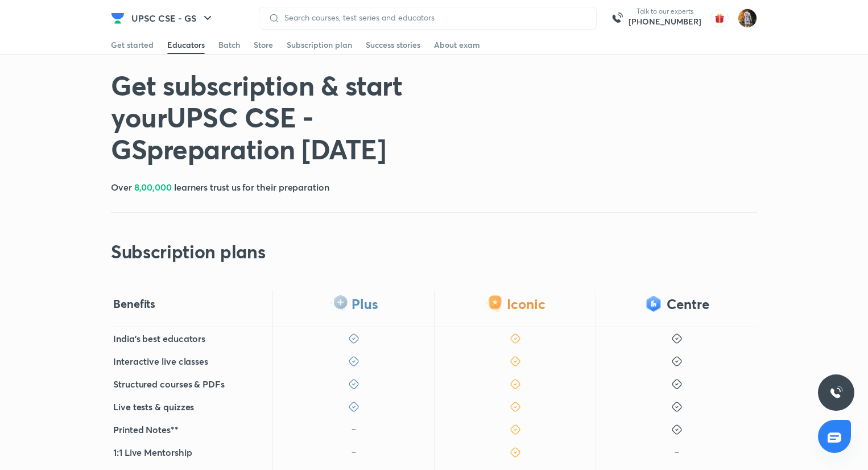 This screenshot has height=470, width=868. Describe the element at coordinates (319, 45) in the screenshot. I see `a: Subscription plan` at that location.